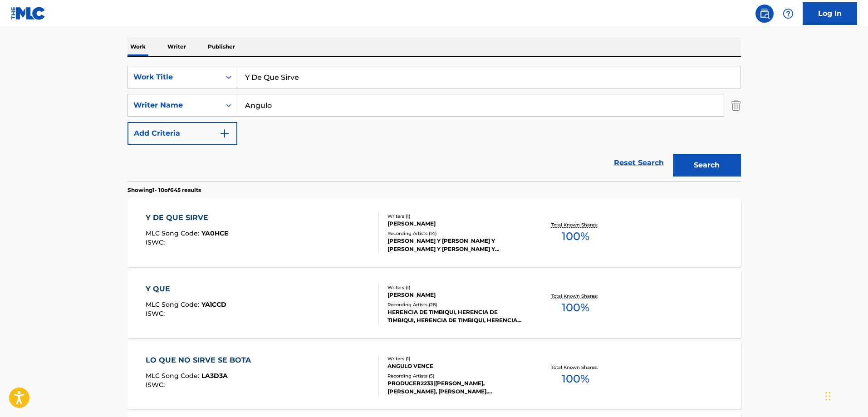  I want to click on a: Public Search, so click(765, 14).